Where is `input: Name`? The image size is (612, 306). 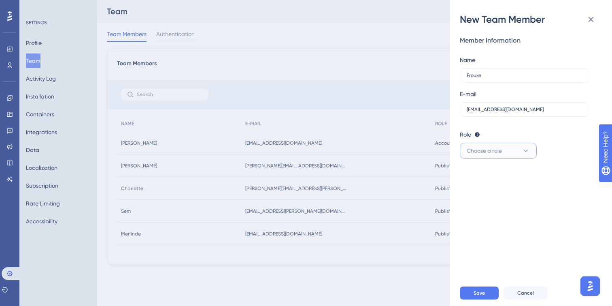
input: Name is located at coordinates (525, 75).